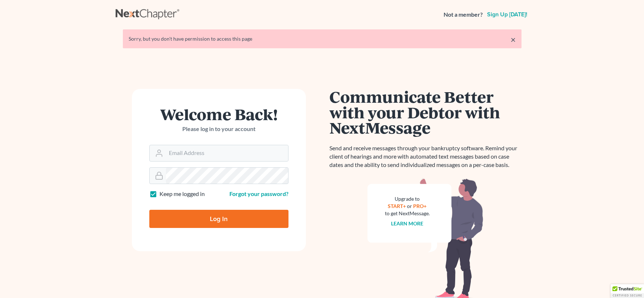 The image size is (644, 298). I want to click on span: or, so click(410, 206).